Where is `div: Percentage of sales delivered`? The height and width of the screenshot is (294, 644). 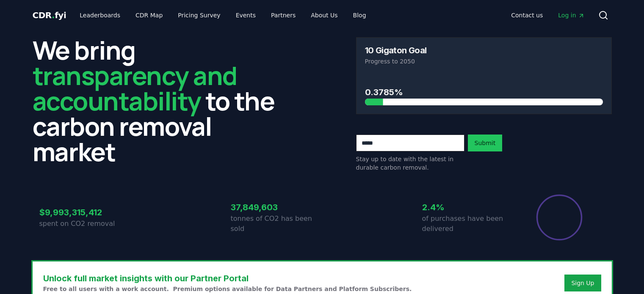 div: Percentage of sales delivered is located at coordinates (559, 218).